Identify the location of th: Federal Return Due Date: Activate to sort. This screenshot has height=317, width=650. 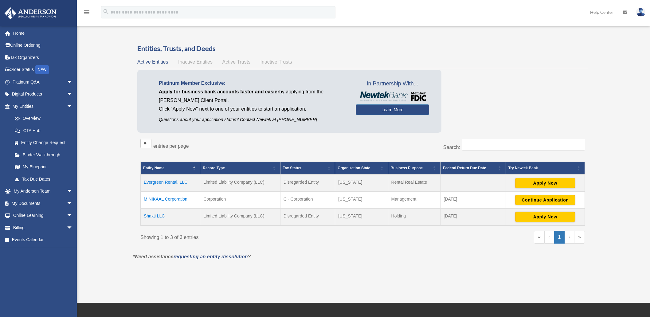
(473, 168).